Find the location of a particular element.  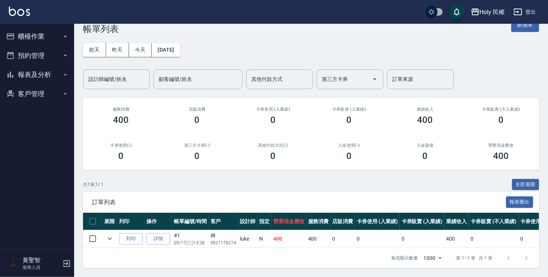

h3: 帳單列表 is located at coordinates (101, 29).